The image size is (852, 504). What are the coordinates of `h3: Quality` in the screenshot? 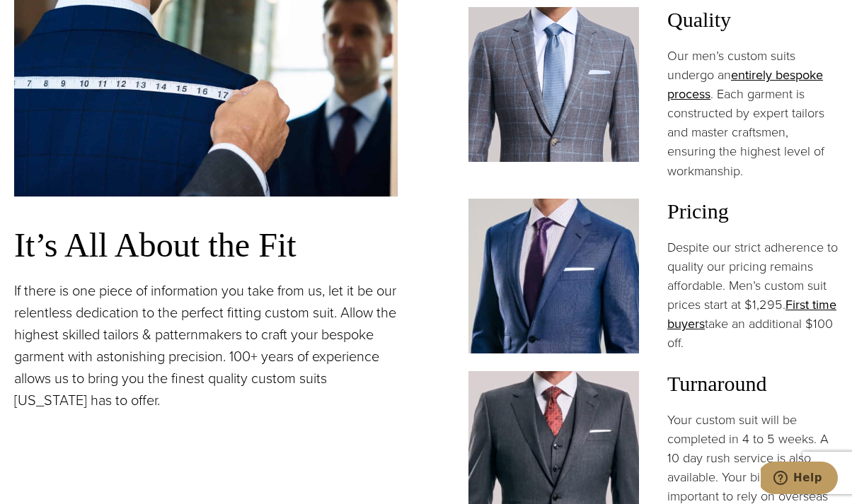 It's located at (752, 20).